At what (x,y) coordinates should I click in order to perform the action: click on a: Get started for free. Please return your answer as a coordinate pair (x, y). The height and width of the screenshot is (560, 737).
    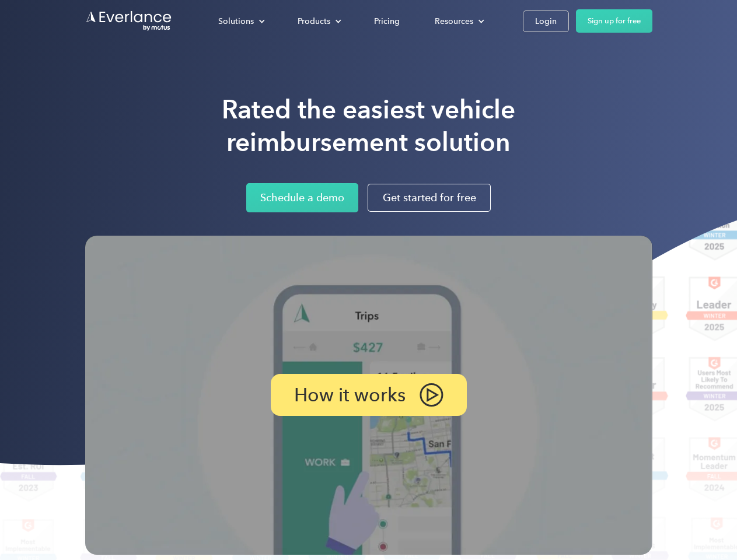
    Looking at the image, I should click on (429, 198).